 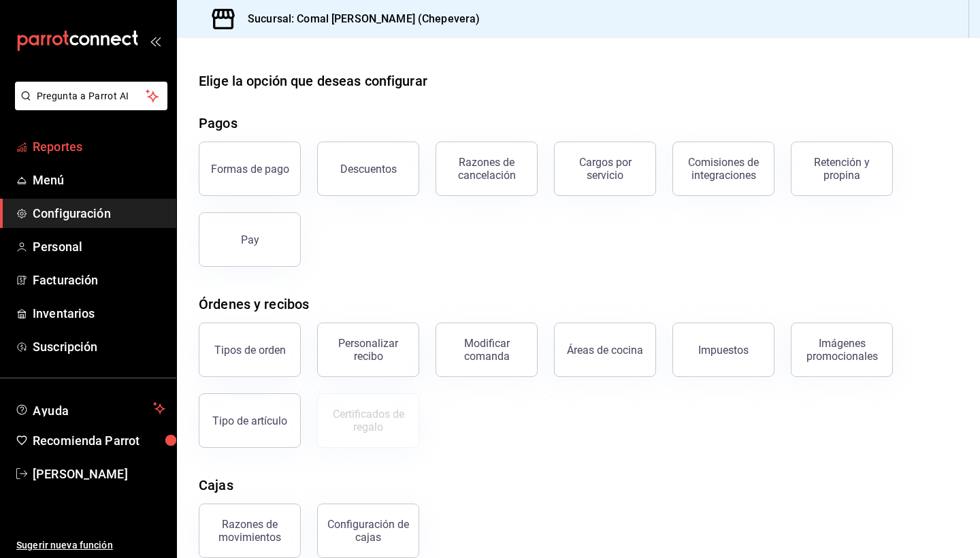 I want to click on span: Reportes, so click(x=99, y=146).